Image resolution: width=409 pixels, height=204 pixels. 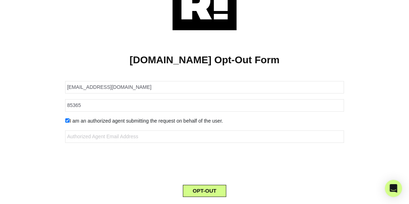 What do you see at coordinates (204, 191) in the screenshot?
I see `button: OPT-OUT` at bounding box center [204, 191].